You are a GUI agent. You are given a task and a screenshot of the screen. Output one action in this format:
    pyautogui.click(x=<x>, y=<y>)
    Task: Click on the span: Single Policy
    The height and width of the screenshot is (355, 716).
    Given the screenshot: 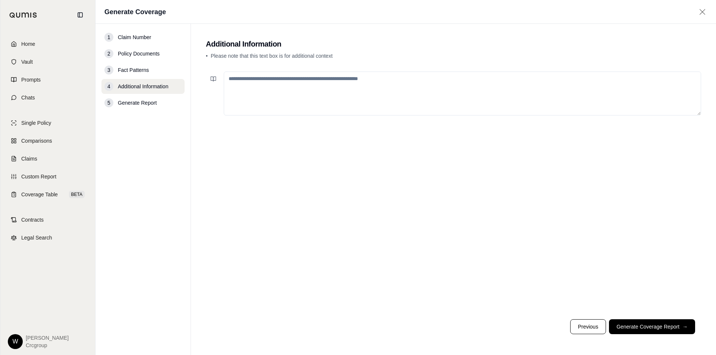 What is the action you would take?
    pyautogui.click(x=36, y=123)
    